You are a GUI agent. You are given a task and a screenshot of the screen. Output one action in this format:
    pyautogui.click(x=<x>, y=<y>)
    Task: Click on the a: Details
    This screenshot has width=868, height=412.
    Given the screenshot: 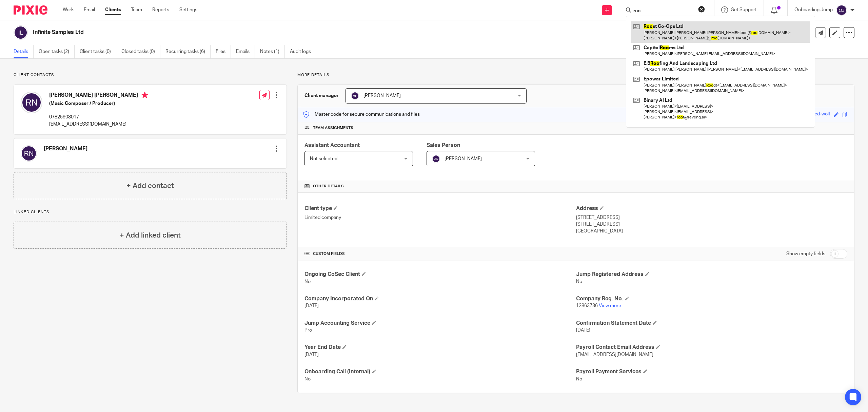 What is the action you would take?
    pyautogui.click(x=23, y=52)
    